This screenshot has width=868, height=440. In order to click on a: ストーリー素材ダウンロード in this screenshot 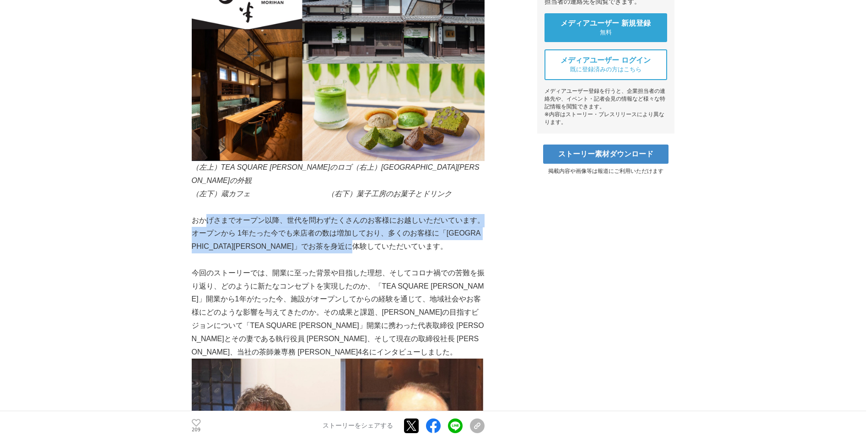, I will do `click(606, 154)`.